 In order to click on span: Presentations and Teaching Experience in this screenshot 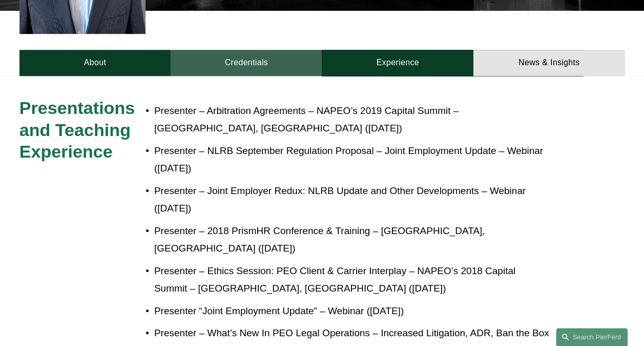, I will do `click(79, 129)`.